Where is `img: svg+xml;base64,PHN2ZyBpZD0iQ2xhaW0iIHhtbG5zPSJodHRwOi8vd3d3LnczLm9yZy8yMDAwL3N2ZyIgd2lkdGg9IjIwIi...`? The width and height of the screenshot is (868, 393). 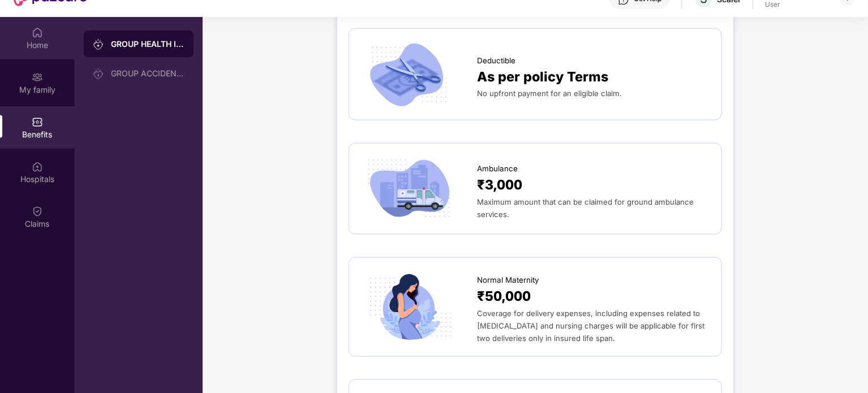
img: svg+xml;base64,PHN2ZyBpZD0iQ2xhaW0iIHhtbG5zPSJodHRwOi8vd3d3LnczLm9yZy8yMDAwL3N2ZyIgd2lkdGg9IjIwIi... is located at coordinates (38, 211).